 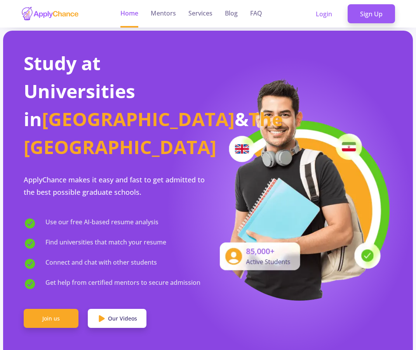 What do you see at coordinates (122, 318) in the screenshot?
I see `span: Our Videos` at bounding box center [122, 318].